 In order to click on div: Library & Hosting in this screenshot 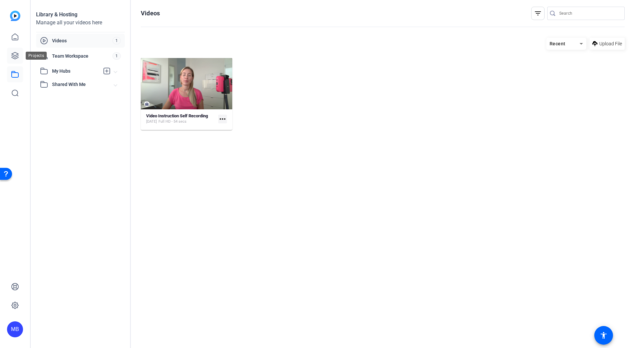, I will do `click(80, 15)`.